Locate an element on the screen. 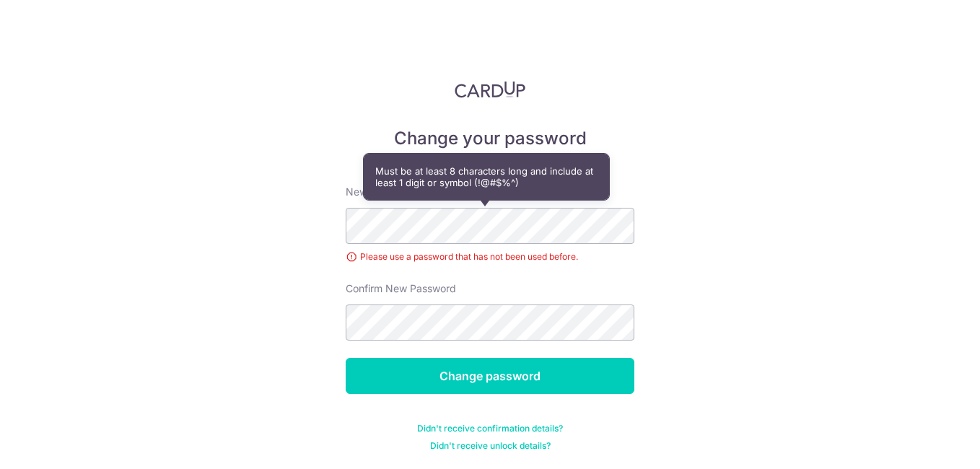 The height and width of the screenshot is (469, 980). label: Confirm New Password is located at coordinates (400, 289).